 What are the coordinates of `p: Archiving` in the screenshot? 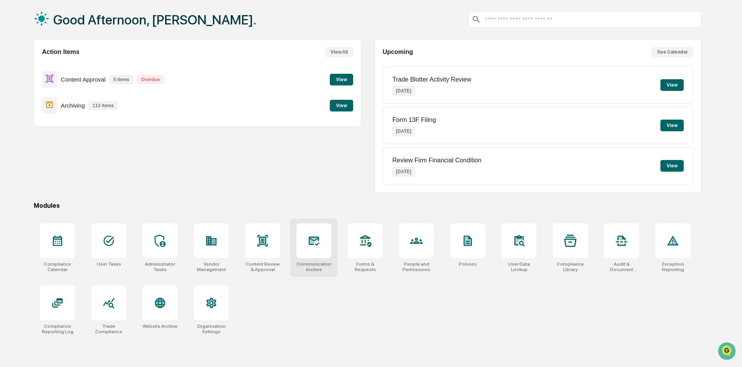 It's located at (73, 105).